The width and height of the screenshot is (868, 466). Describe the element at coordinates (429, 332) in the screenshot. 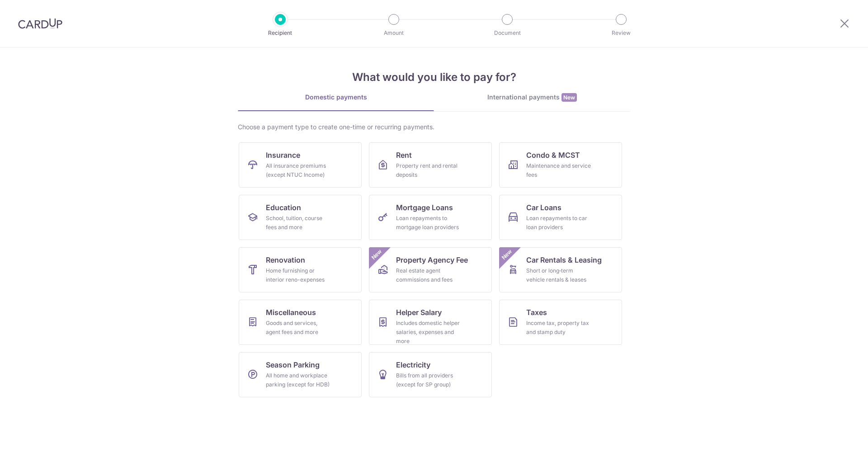

I see `div: Includes domestic helper salaries, expenses and more` at that location.